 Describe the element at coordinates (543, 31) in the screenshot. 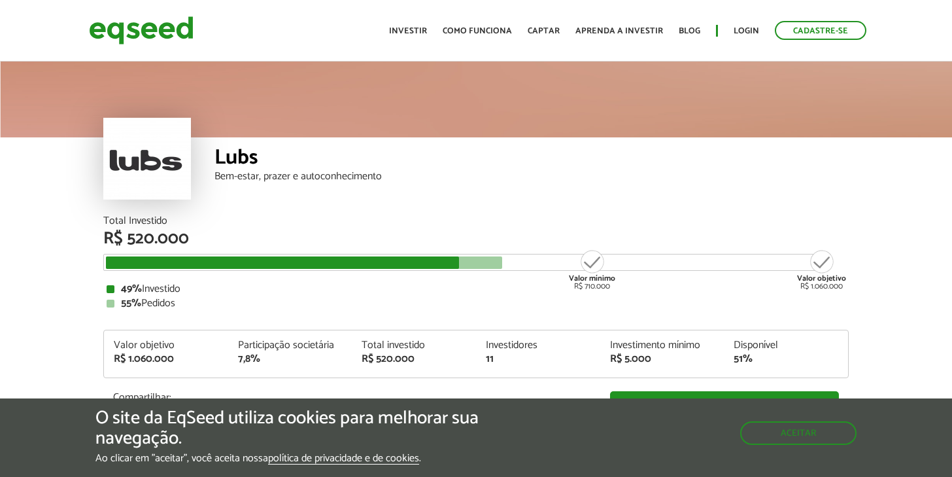

I see `a: Captar` at that location.